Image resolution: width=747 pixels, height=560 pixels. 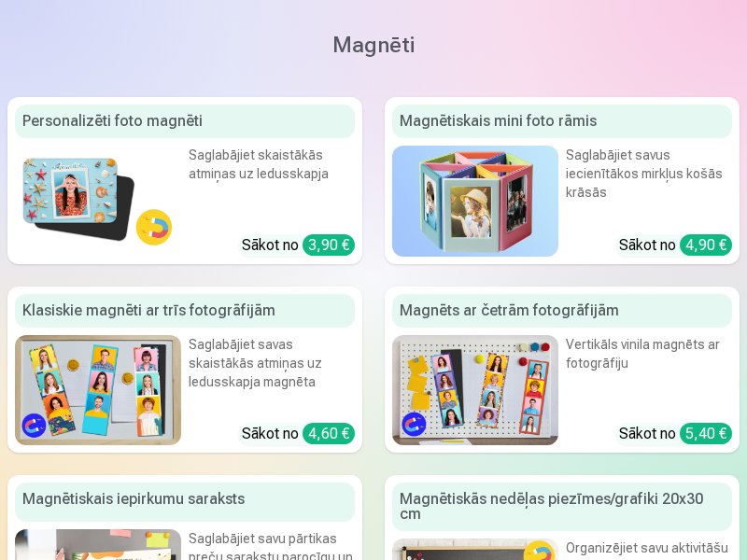 I want to click on div: Magnēts ar četrām fotogrāfijām, so click(x=562, y=311).